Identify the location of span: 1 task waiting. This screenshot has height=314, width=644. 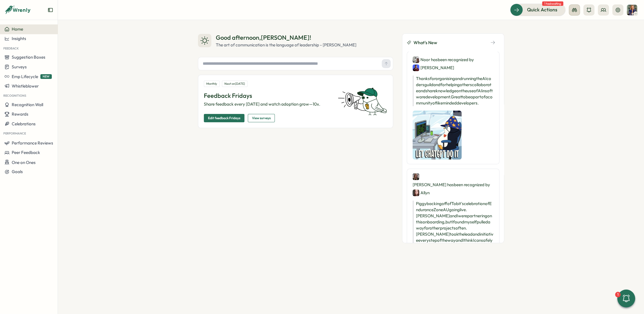
(552, 4).